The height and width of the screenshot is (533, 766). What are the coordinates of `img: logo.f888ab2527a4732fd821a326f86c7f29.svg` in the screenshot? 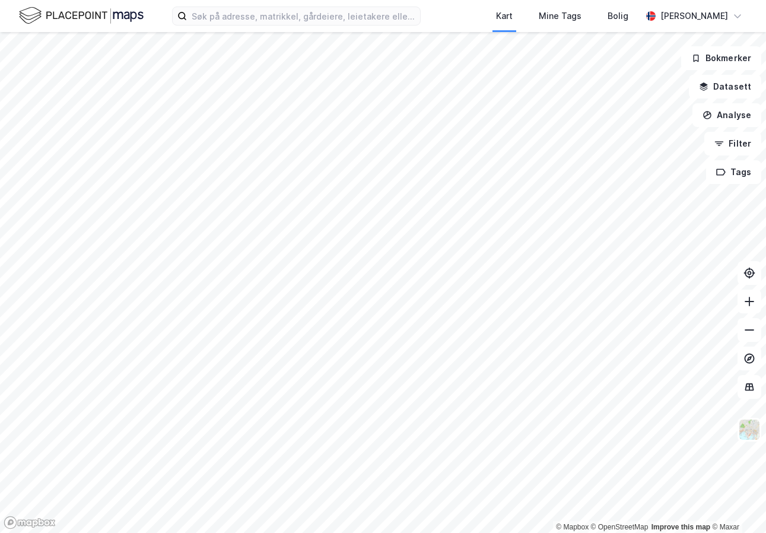 It's located at (81, 15).